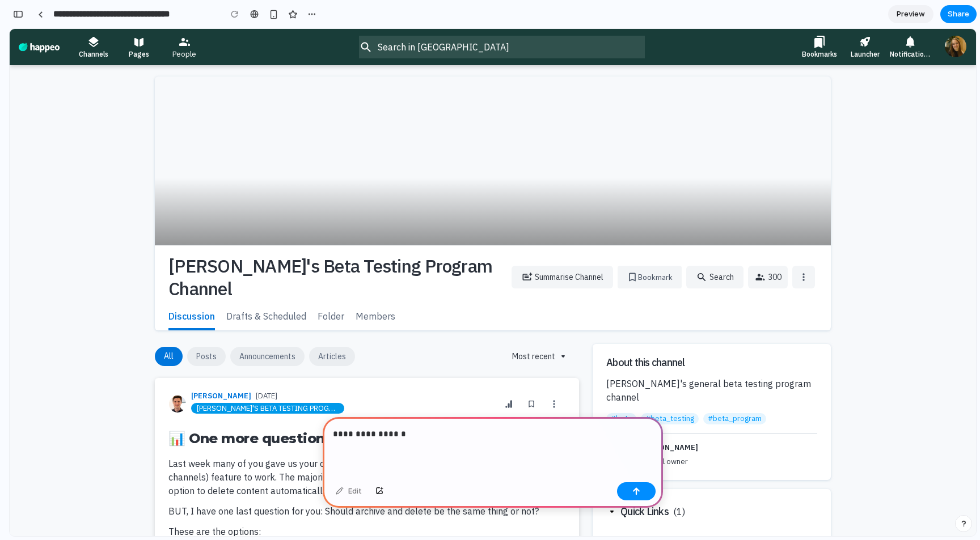 The width and height of the screenshot is (980, 540). Describe the element at coordinates (175, 17) in the screenshot. I see `a: Open People directory` at that location.